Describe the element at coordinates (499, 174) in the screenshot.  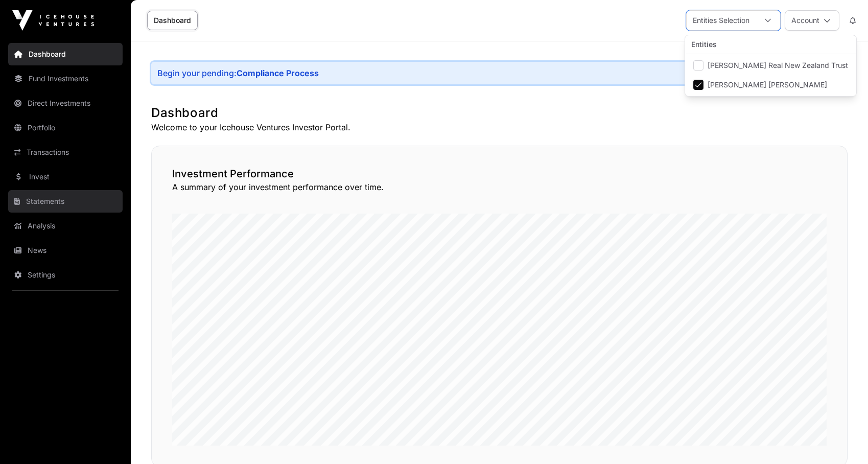
I see `h2: Investment Performance` at that location.